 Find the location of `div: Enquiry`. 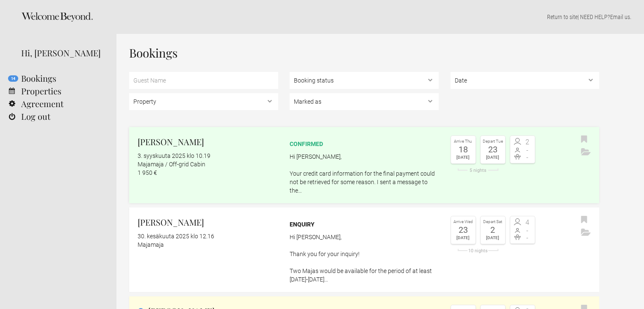

div: Enquiry is located at coordinates (364, 224).